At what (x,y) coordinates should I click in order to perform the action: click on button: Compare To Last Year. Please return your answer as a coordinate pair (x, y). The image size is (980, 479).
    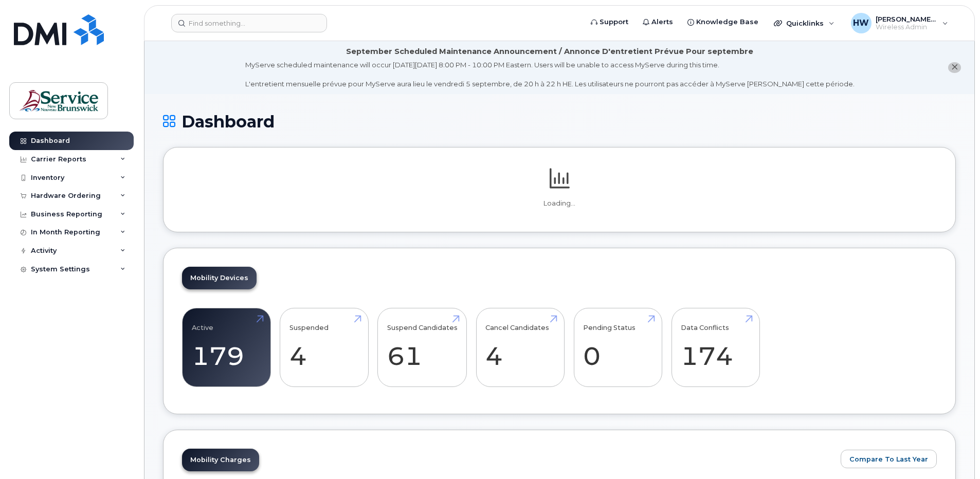
    Looking at the image, I should click on (889, 459).